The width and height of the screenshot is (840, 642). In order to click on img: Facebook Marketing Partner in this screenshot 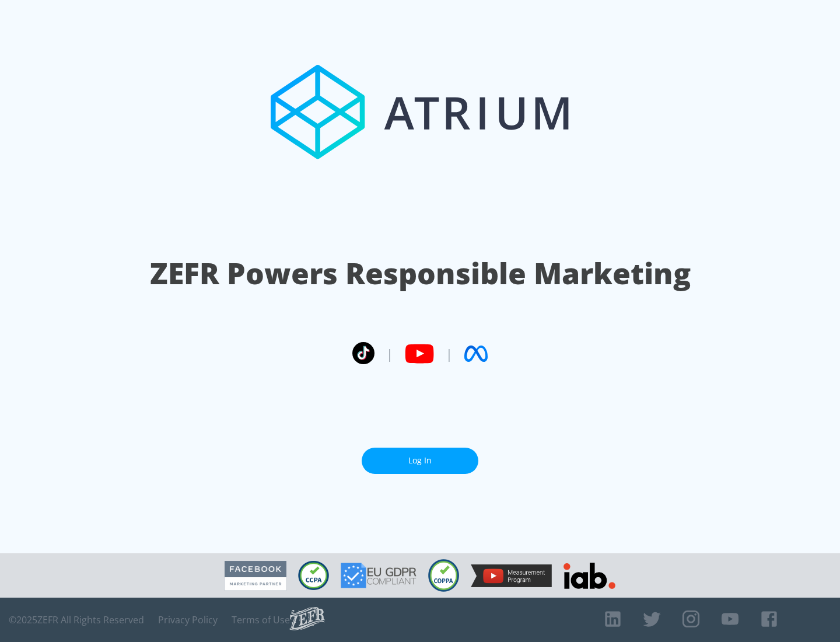, I will do `click(256, 575)`.